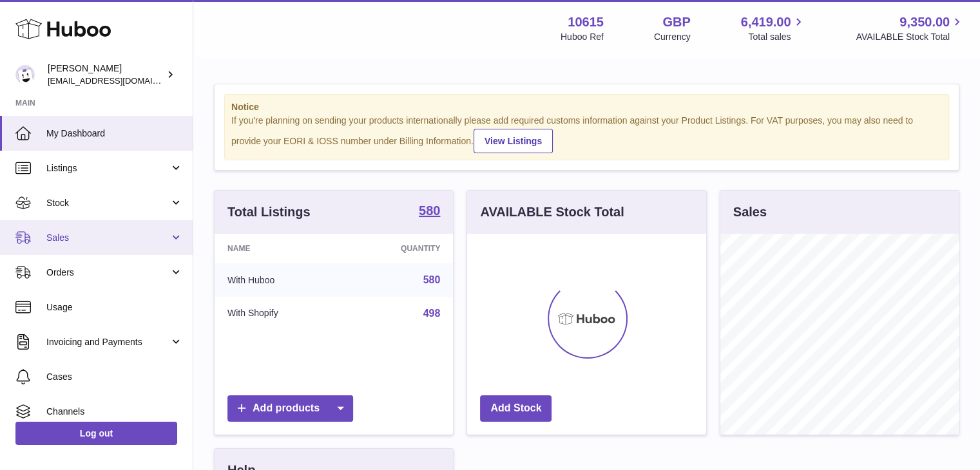 This screenshot has height=470, width=980. What do you see at coordinates (115, 412) in the screenshot?
I see `span: Channels` at bounding box center [115, 412].